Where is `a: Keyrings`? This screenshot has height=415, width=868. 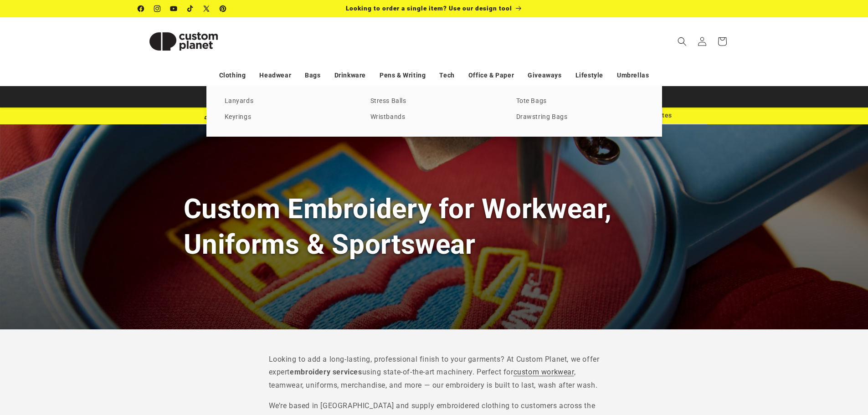
a: Keyrings is located at coordinates (288, 117).